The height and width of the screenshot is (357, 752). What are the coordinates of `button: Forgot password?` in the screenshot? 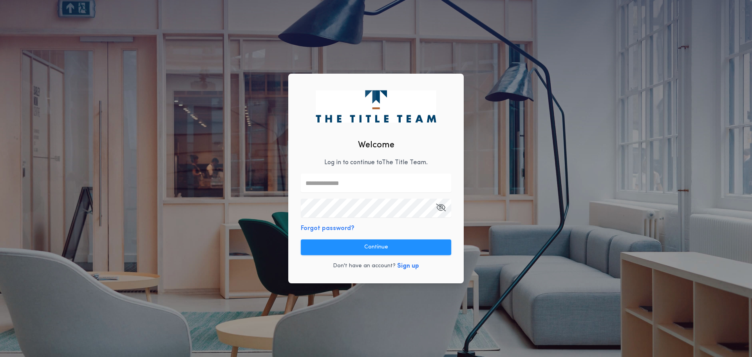 It's located at (328, 228).